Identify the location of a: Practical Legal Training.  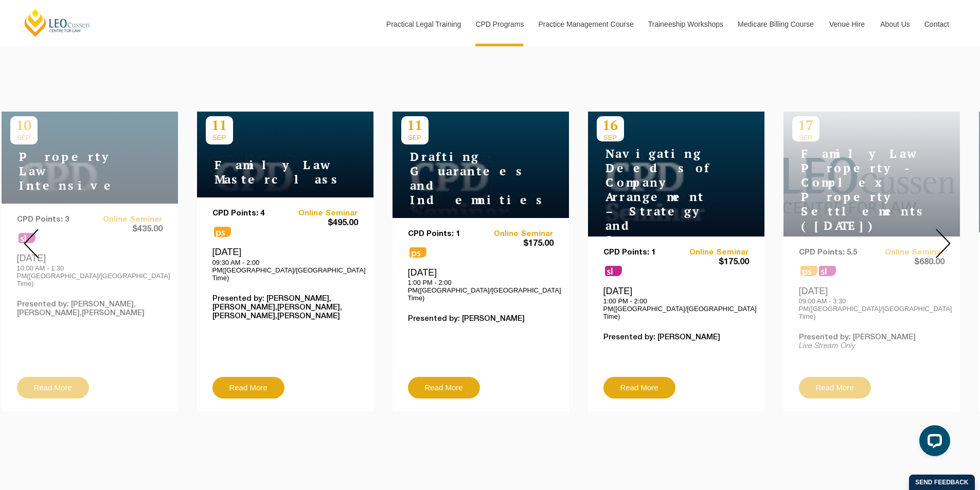
(423, 24).